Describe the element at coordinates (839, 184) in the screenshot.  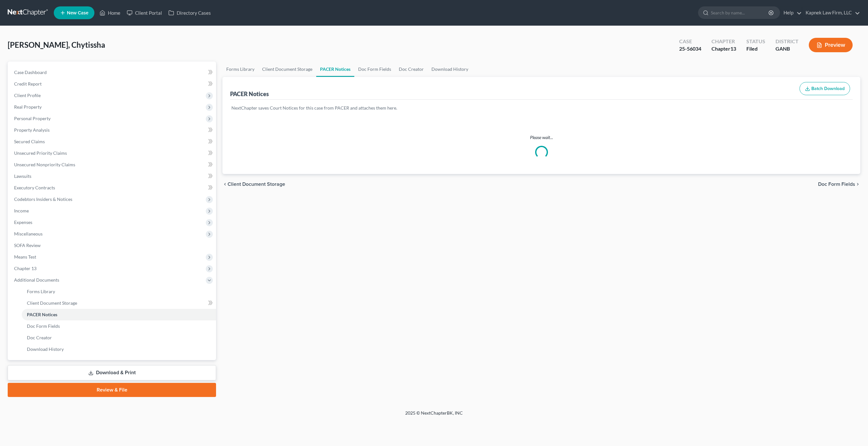
I see `button: Doc Form Fields chevron_right` at that location.